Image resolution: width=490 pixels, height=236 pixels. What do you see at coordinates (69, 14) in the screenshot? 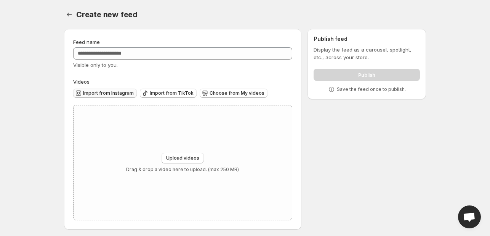
I see `button: Settings` at bounding box center [69, 14].